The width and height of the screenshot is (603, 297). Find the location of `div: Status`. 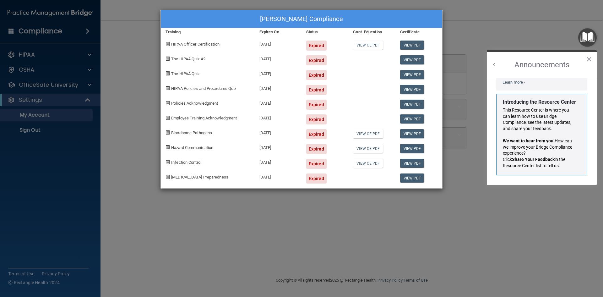

div: Status is located at coordinates (325, 32).